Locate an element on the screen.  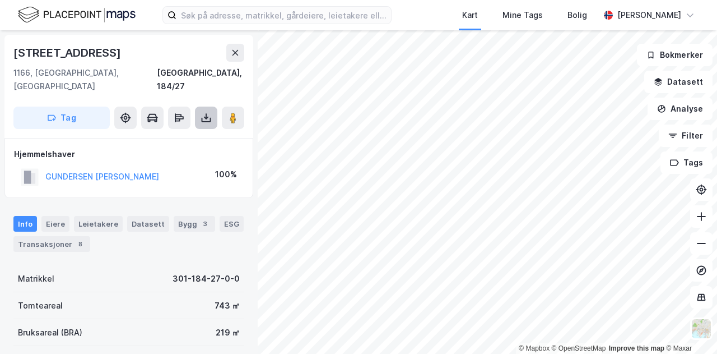
img: logo.f888ab2527a4732fd821a326f86c7f29.svg is located at coordinates (77, 15).